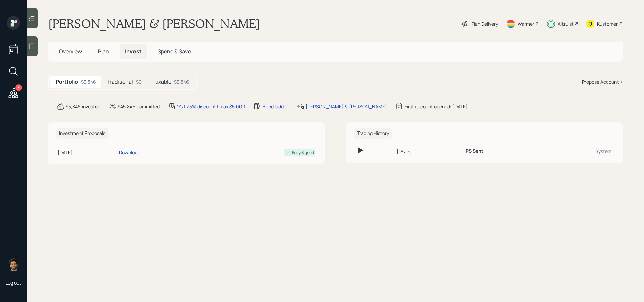 The height and width of the screenshot is (302, 644). What do you see at coordinates (133, 52) in the screenshot?
I see `span: Invest` at bounding box center [133, 52].